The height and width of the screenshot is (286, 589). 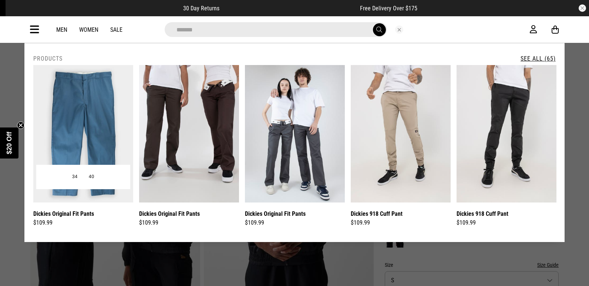 I want to click on span: 30 Day Returns, so click(x=201, y=8).